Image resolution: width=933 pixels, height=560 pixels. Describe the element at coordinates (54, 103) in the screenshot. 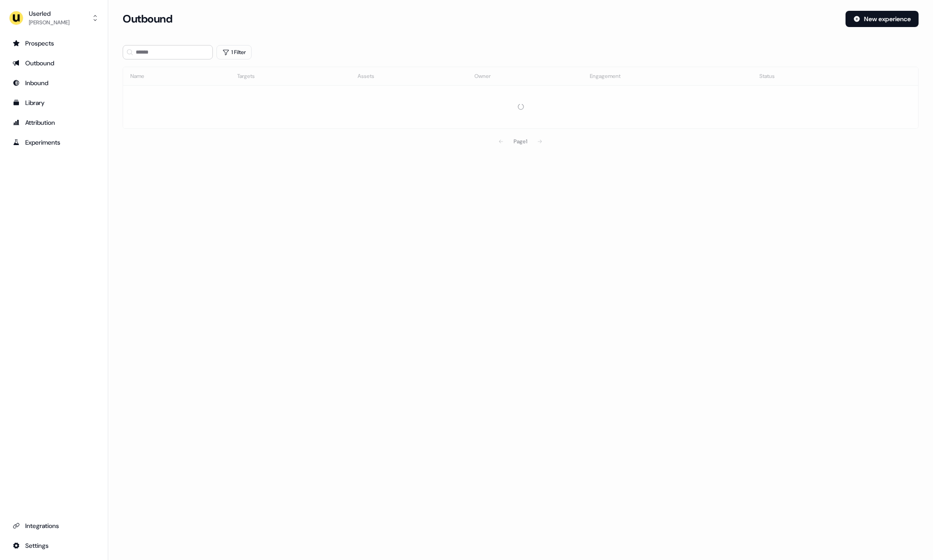

I see `a: Go to templates` at that location.